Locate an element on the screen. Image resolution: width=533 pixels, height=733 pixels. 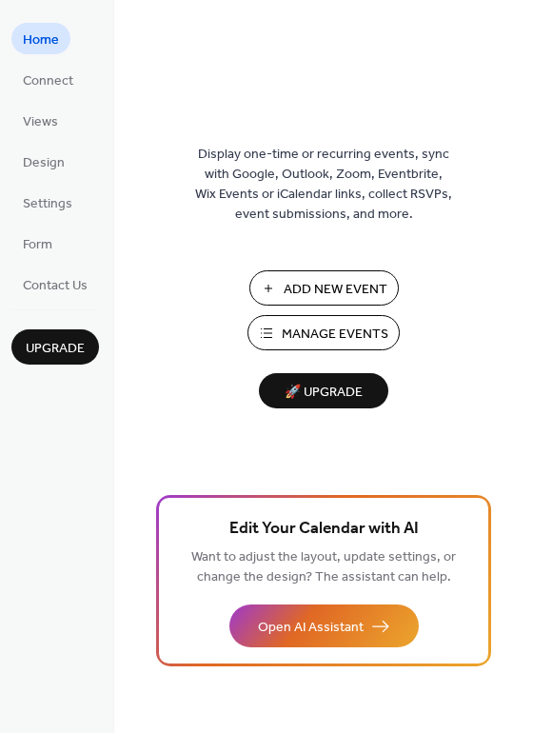
span: Design is located at coordinates (44, 163).